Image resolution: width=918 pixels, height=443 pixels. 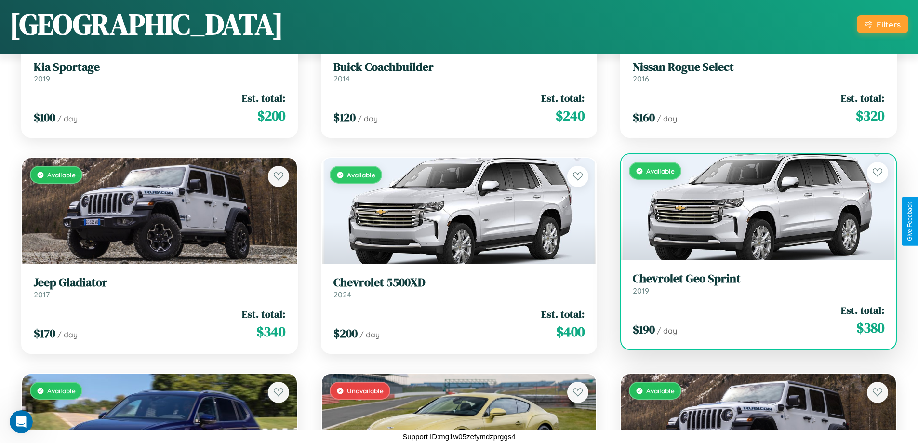 What do you see at coordinates (758, 67) in the screenshot?
I see `h3: Nissan Rogue Select` at bounding box center [758, 67].